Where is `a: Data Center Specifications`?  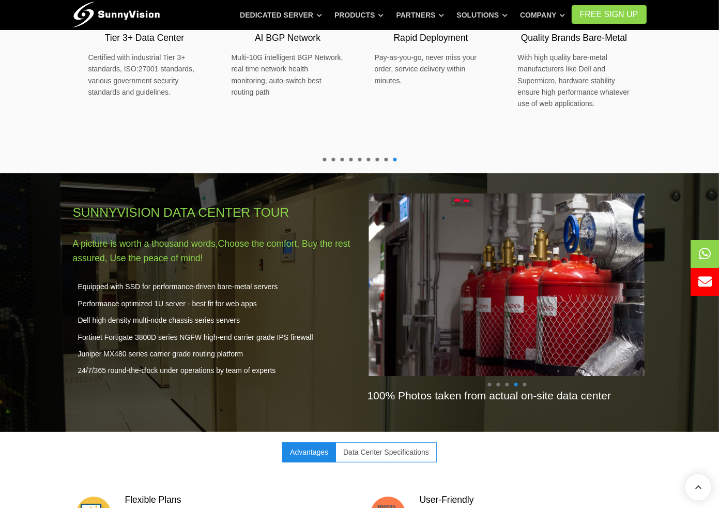
a: Data Center Specifications is located at coordinates (386, 452).